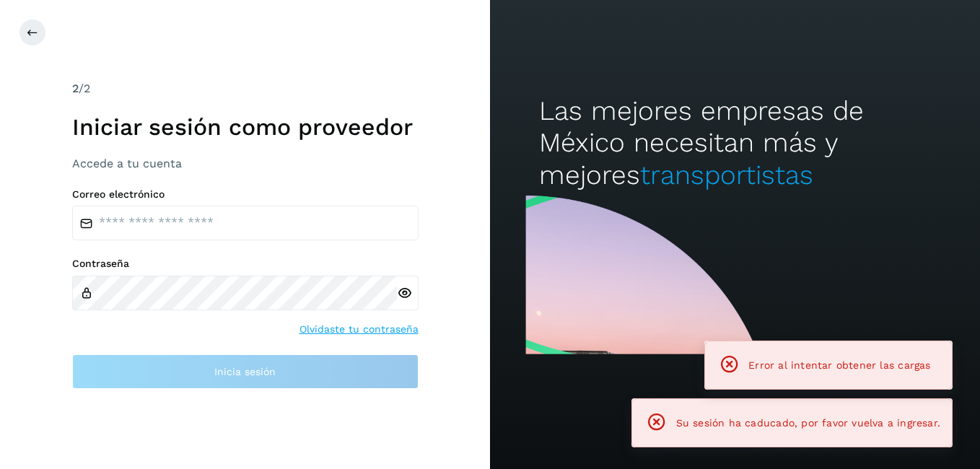 Image resolution: width=980 pixels, height=469 pixels. I want to click on span: Inicia sesión, so click(244, 372).